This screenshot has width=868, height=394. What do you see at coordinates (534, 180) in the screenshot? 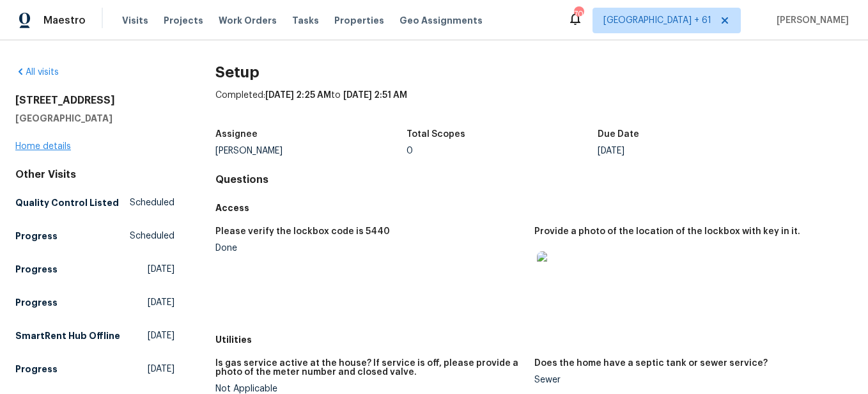
I see `h4: Questions` at bounding box center [534, 180].